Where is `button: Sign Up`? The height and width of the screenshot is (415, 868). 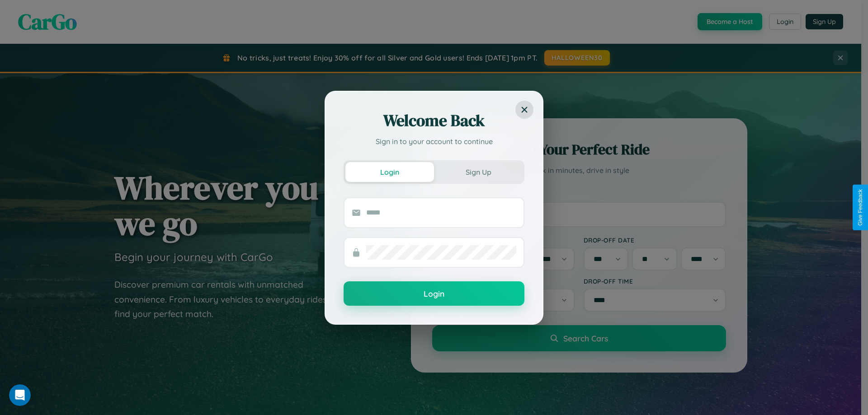 button: Sign Up is located at coordinates (478, 172).